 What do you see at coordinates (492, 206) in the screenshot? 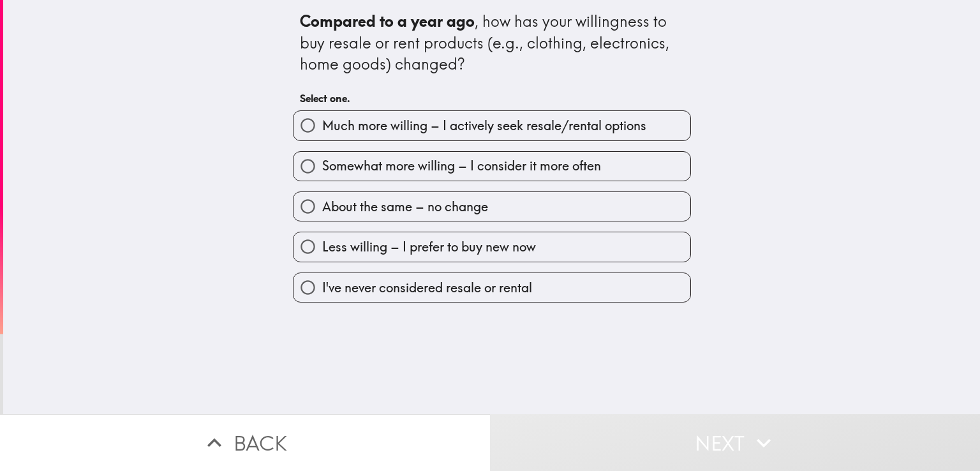
I see `button: About the same – no change` at bounding box center [492, 206].